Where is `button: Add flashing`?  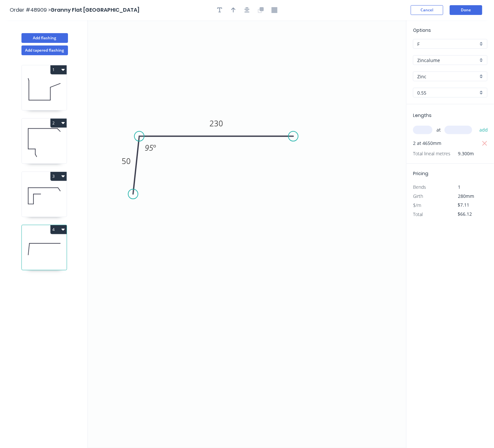
button: Add flashing is located at coordinates (44, 38).